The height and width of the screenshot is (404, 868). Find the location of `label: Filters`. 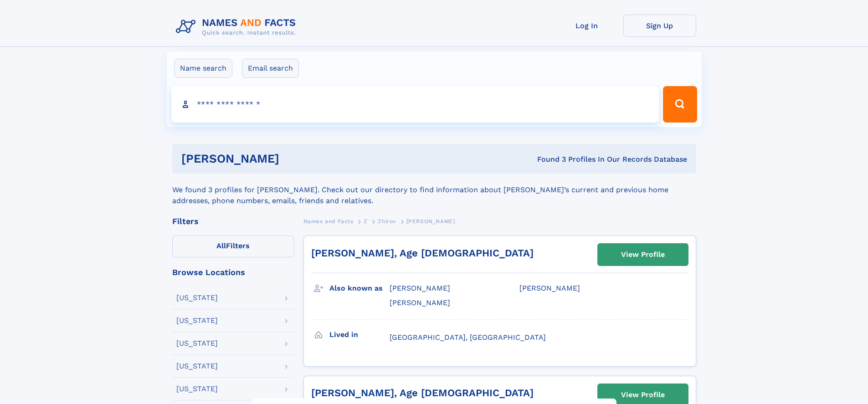

label: Filters is located at coordinates (233, 247).